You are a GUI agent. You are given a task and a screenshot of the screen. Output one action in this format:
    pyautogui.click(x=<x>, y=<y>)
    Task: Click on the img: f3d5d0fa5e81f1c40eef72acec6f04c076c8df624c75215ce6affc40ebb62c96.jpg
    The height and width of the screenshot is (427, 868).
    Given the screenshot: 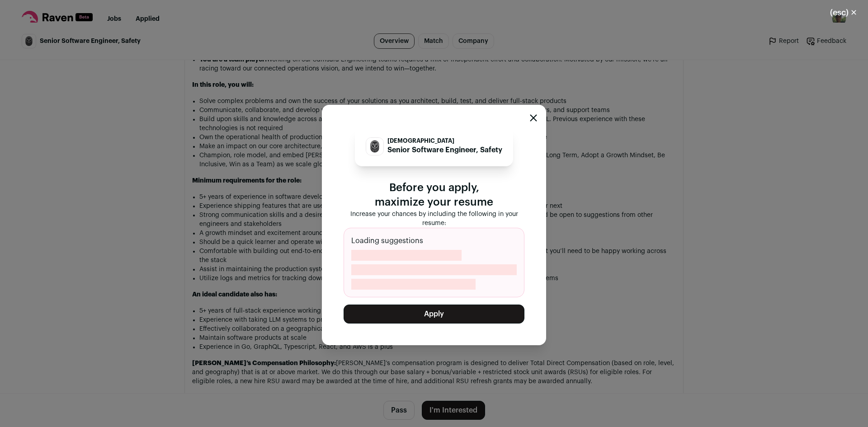 What is the action you would take?
    pyautogui.click(x=375, y=146)
    